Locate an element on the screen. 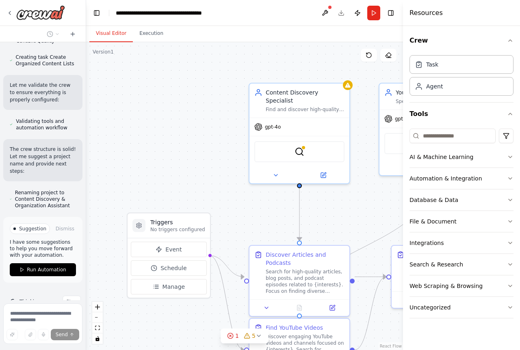 This screenshot has height=350, width=520. div: Database & Data is located at coordinates (434, 200).